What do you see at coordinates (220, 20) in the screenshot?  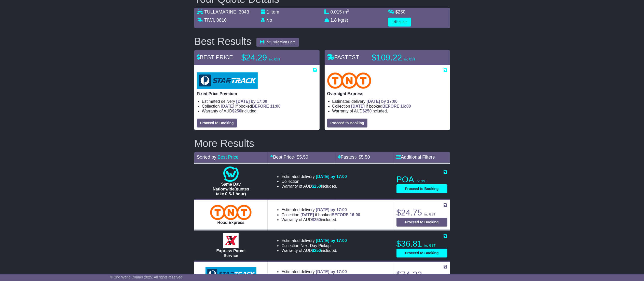 I see `span: , 0810` at bounding box center [220, 20].